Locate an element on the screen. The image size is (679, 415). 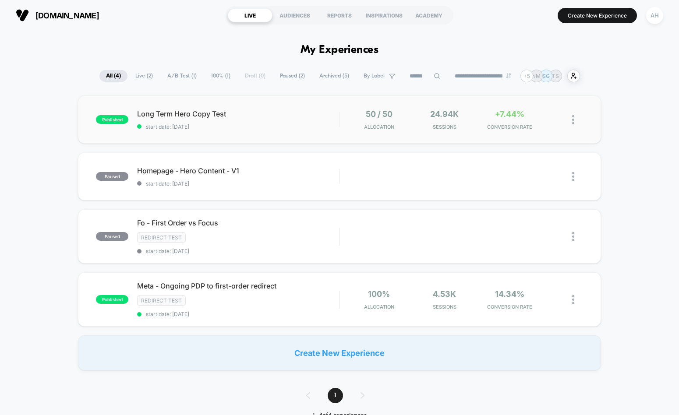
span: Fo - First Order vs Focus is located at coordinates (238, 223).